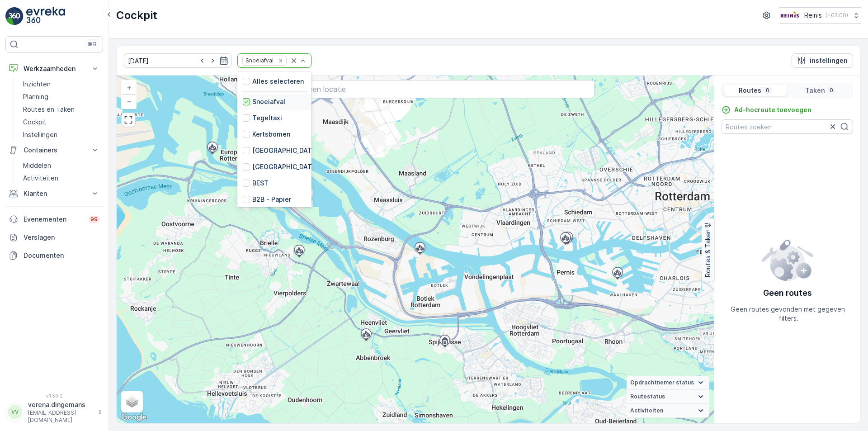 This screenshot has width=868, height=431. Describe the element at coordinates (260, 183) in the screenshot. I see `p: BEST` at that location.